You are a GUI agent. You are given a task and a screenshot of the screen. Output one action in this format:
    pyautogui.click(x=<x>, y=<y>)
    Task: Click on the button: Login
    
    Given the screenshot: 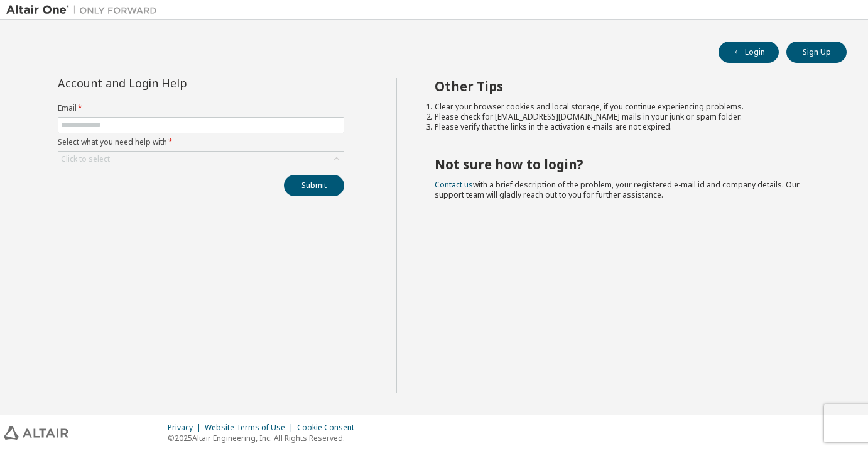 What is the action you would take?
    pyautogui.click(x=748, y=52)
    